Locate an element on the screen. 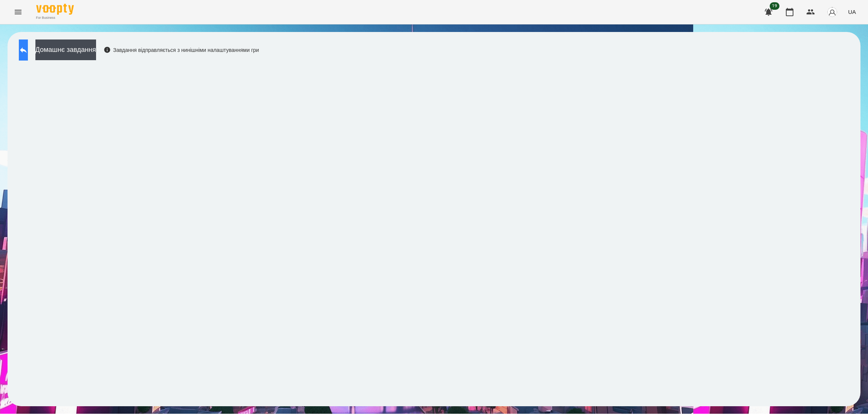 The image size is (868, 416). span: For Business is located at coordinates (55, 18).